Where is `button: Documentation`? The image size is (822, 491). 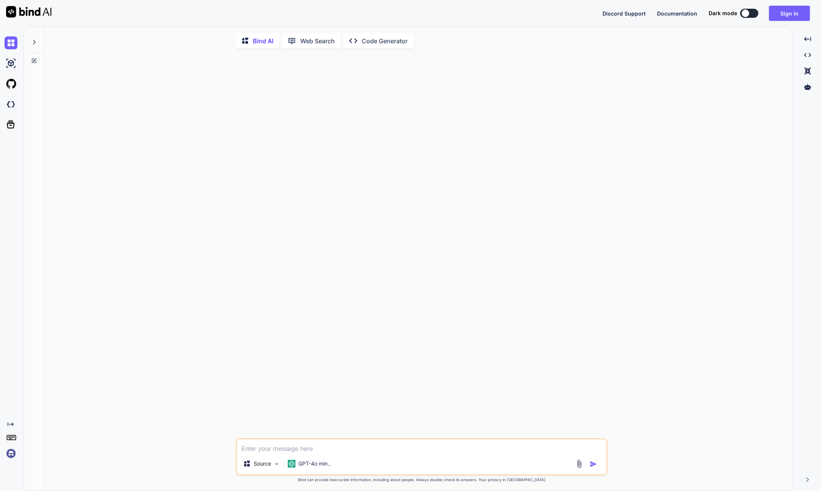 button: Documentation is located at coordinates (677, 13).